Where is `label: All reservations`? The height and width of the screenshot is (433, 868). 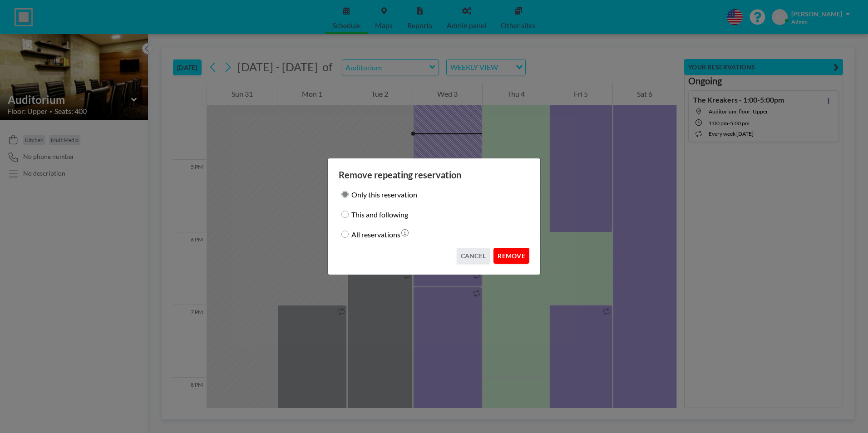
label: All reservations is located at coordinates (376, 234).